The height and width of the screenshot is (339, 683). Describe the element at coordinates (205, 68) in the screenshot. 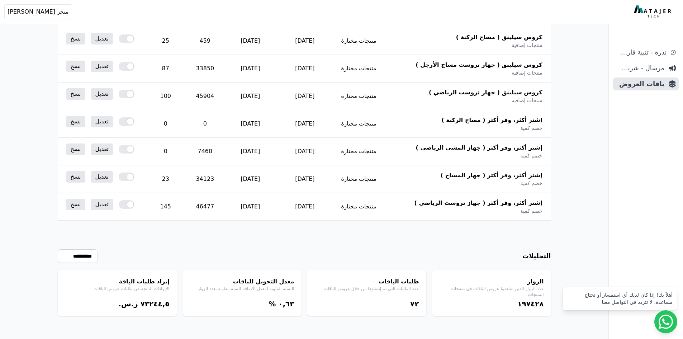

I see `td: 33850` at that location.